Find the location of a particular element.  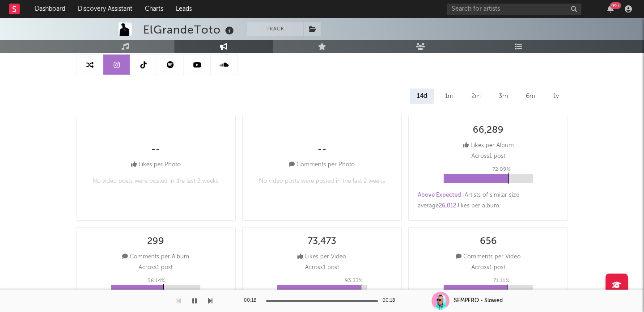

div: Comments per Video is located at coordinates (488, 257).